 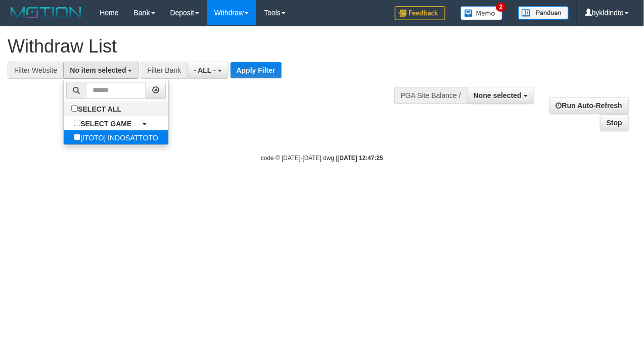 I want to click on span: No item selected, so click(x=98, y=71).